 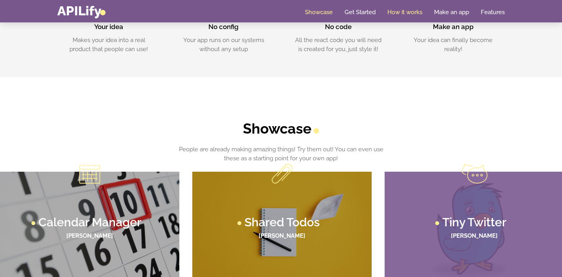 I want to click on a: Make an app, so click(x=452, y=12).